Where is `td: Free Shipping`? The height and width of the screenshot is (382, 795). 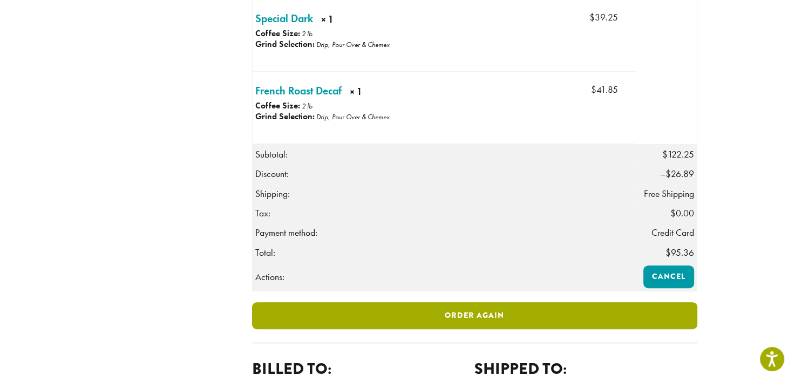
td: Free Shipping is located at coordinates (667, 194).